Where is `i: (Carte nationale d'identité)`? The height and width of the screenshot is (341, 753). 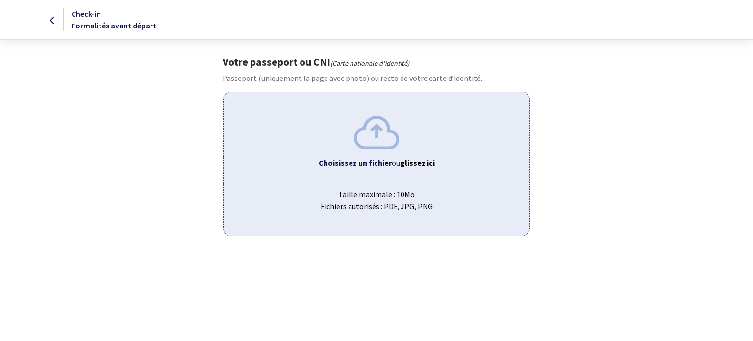 i: (Carte nationale d'identité) is located at coordinates (370, 63).